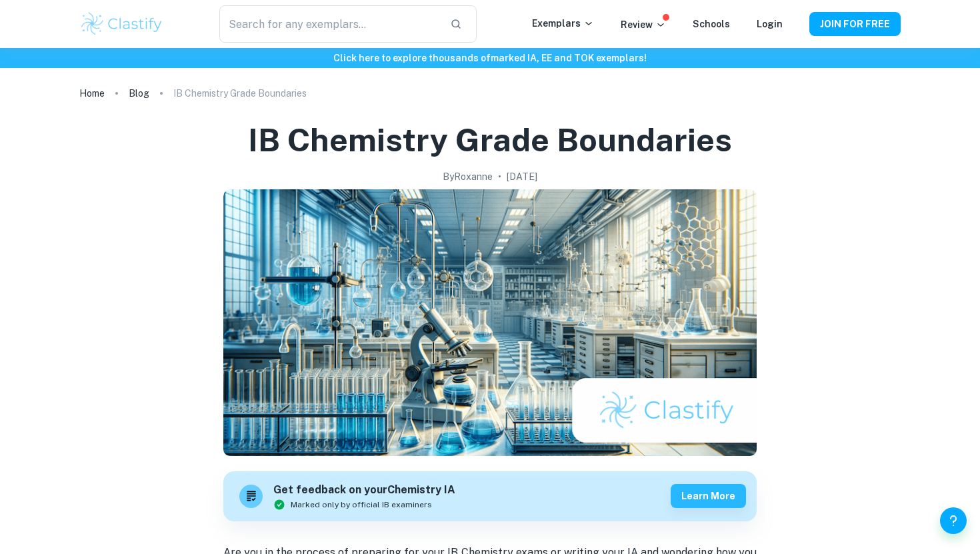 The height and width of the screenshot is (554, 980). What do you see at coordinates (490, 58) in the screenshot?
I see `h6: Click here to explore thousands of marked IA, EE and TOK exemplars !` at bounding box center [490, 58].